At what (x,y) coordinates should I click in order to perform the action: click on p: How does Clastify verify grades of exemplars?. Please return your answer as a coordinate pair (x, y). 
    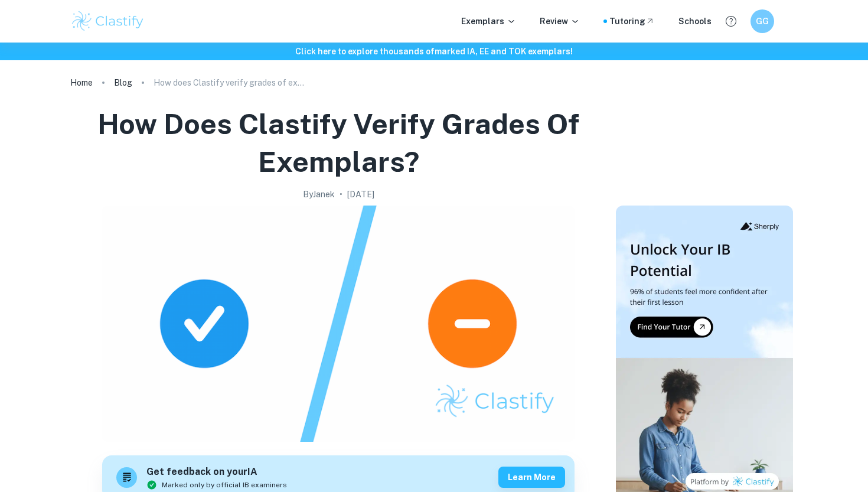
    Looking at the image, I should click on (231, 83).